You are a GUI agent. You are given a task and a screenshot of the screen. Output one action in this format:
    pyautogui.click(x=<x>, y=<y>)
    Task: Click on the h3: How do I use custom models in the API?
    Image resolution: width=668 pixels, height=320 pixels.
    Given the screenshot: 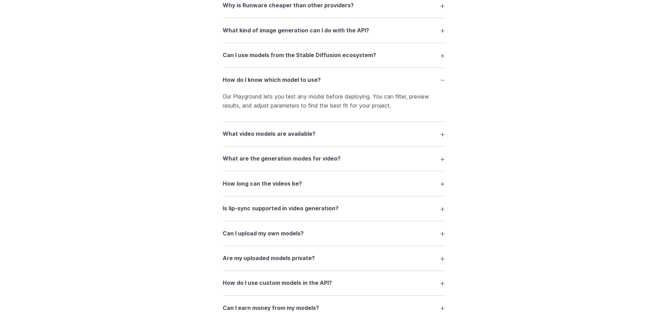 What is the action you would take?
    pyautogui.click(x=277, y=283)
    